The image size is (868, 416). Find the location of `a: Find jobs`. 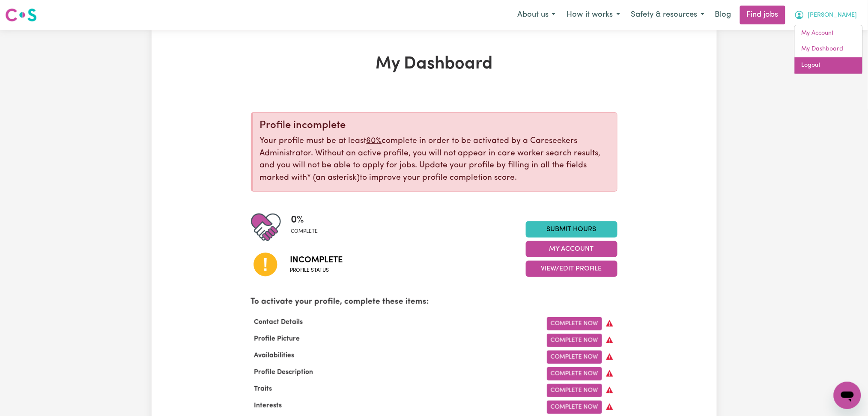

a: Find jobs is located at coordinates (762, 15).